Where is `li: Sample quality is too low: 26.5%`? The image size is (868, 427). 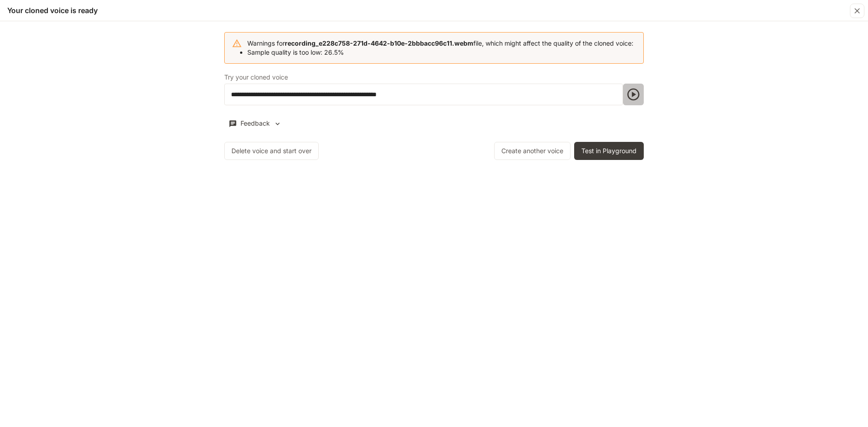
li: Sample quality is too low: 26.5% is located at coordinates (441, 53).